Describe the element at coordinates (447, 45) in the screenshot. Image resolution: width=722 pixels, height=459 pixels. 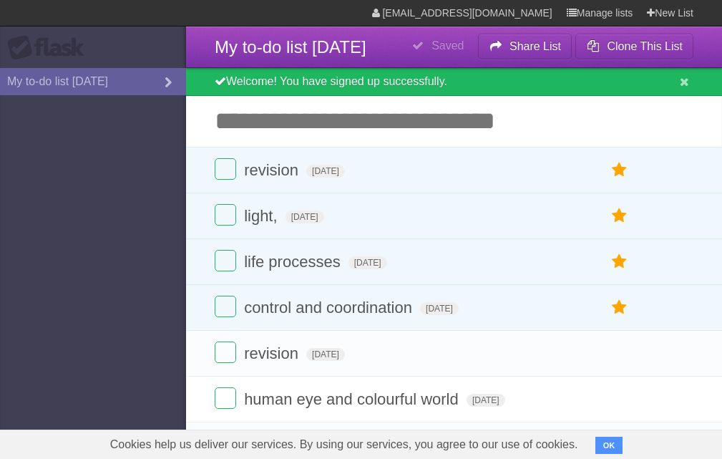
I see `b: Saved` at that location.